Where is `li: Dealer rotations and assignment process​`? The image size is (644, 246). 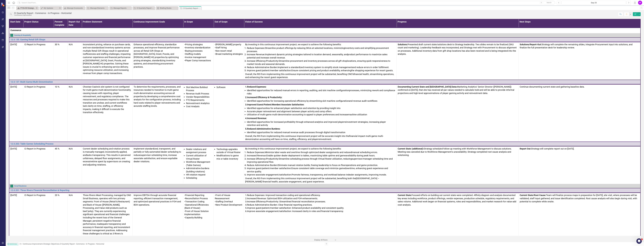 li: Dealer rotations and assignment process​ is located at coordinates (199, 151).